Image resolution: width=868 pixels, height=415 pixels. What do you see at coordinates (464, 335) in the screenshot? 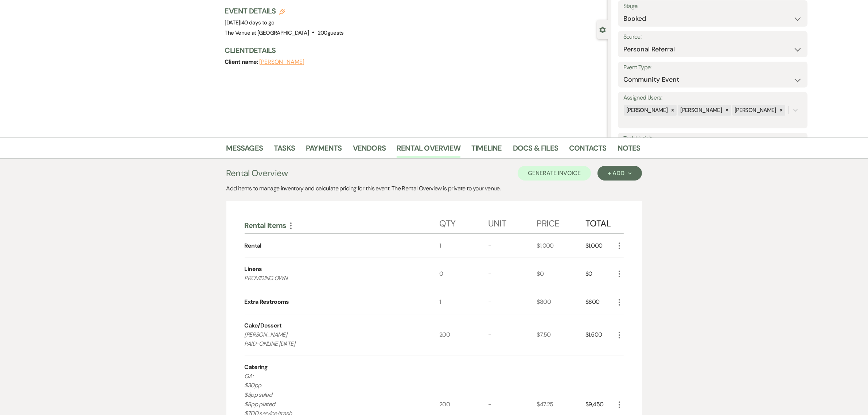
I see `div: 200` at bounding box center [464, 335].